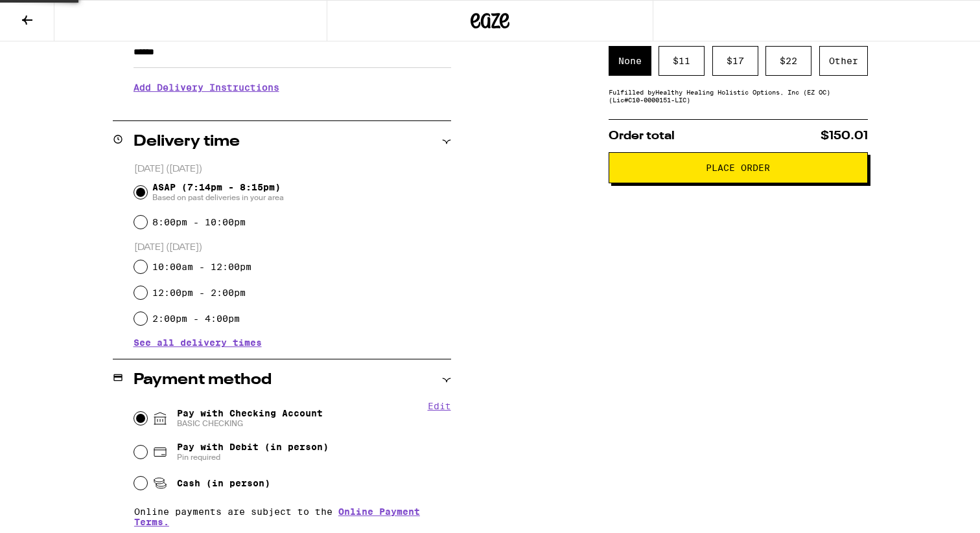 Image resolution: width=980 pixels, height=533 pixels. What do you see at coordinates (277, 517) in the screenshot?
I see `a: Online Payment Terms.` at bounding box center [277, 517].